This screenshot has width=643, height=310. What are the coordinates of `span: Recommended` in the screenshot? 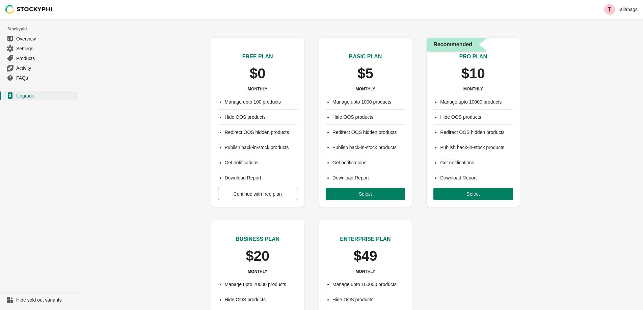 It's located at (453, 45).